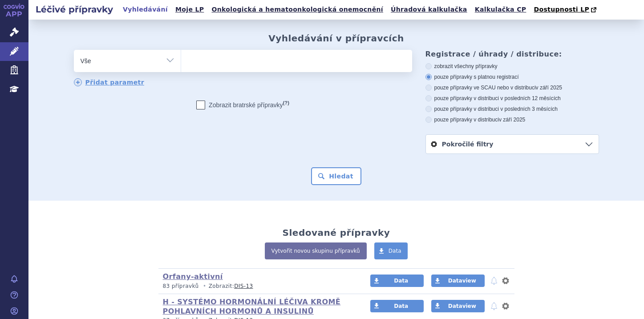 This screenshot has height=319, width=644. What do you see at coordinates (297, 9) in the screenshot?
I see `a: Onkologická a hematoonkologická onemocnění` at bounding box center [297, 9].